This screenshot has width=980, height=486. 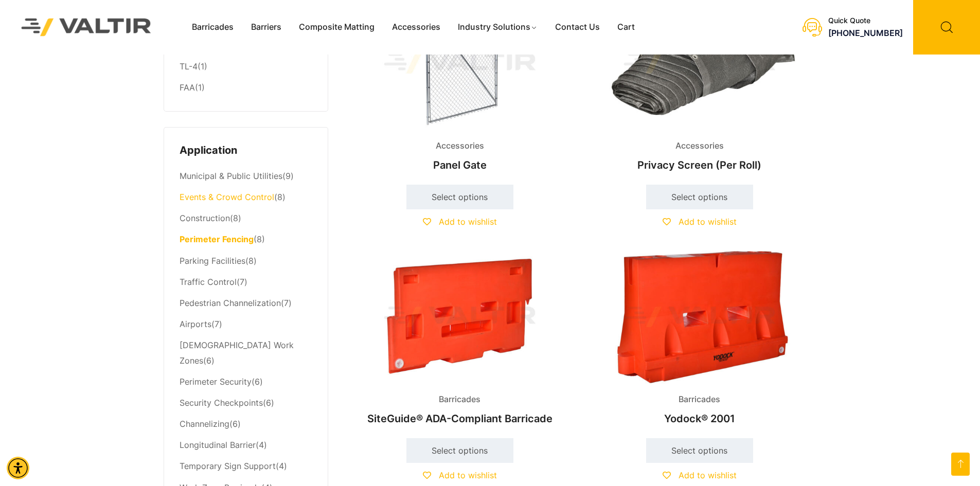 What do you see at coordinates (188, 66) in the screenshot?
I see `a: TL-4` at bounding box center [188, 66].